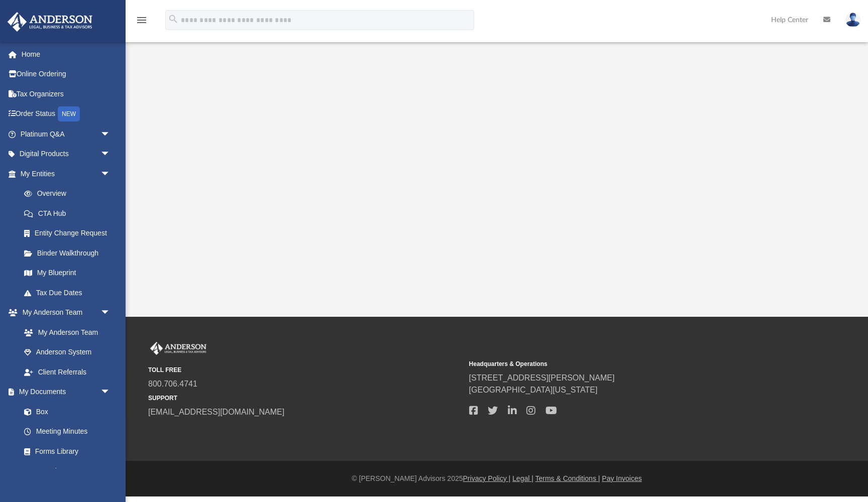 The height and width of the screenshot is (502, 868). Describe the element at coordinates (64, 392) in the screenshot. I see `a: My Documentsarrow_drop_down` at that location.